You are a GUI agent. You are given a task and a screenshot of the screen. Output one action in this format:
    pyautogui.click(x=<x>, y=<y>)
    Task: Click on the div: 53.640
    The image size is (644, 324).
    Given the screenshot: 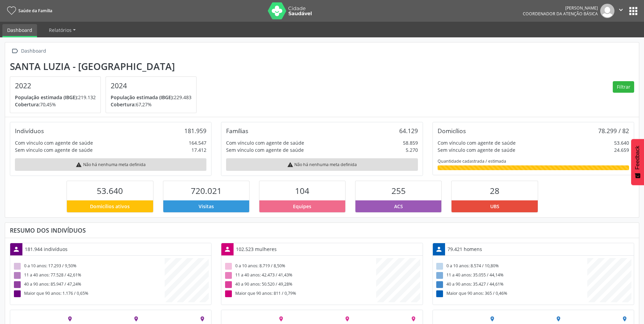 What is the action you would take?
    pyautogui.click(x=622, y=143)
    